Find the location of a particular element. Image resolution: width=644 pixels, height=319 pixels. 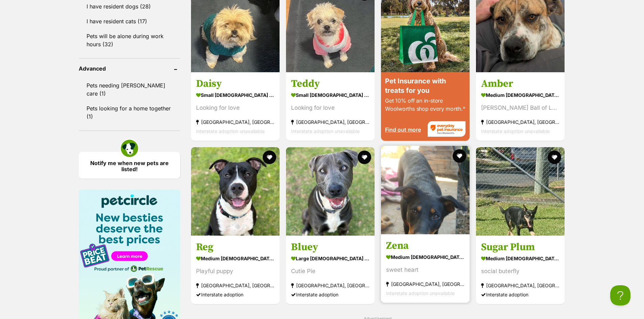

h3: Teddy is located at coordinates (330, 84).